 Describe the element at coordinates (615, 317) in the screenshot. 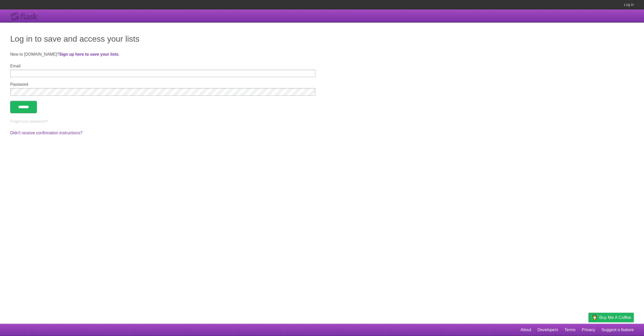

I see `span: Buy me a coffee` at that location.